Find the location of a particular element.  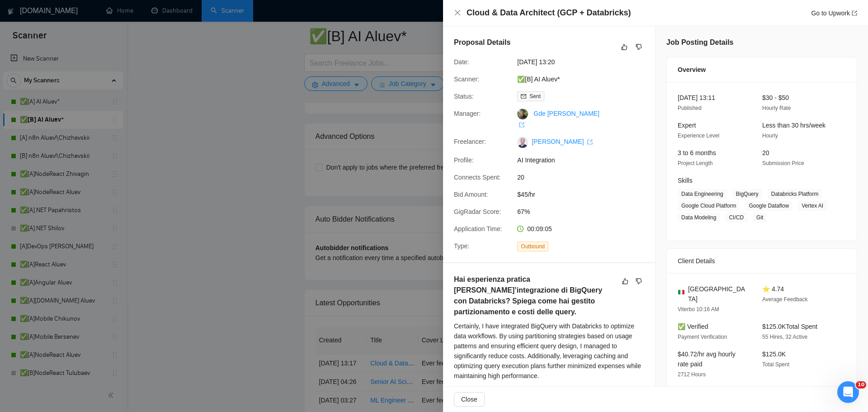

span: 3 to 6 months is located at coordinates (697, 153).